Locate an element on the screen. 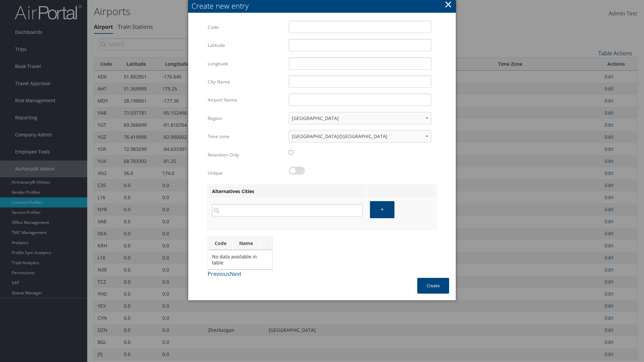 The height and width of the screenshot is (362, 644). label: Unique is located at coordinates (246, 173).